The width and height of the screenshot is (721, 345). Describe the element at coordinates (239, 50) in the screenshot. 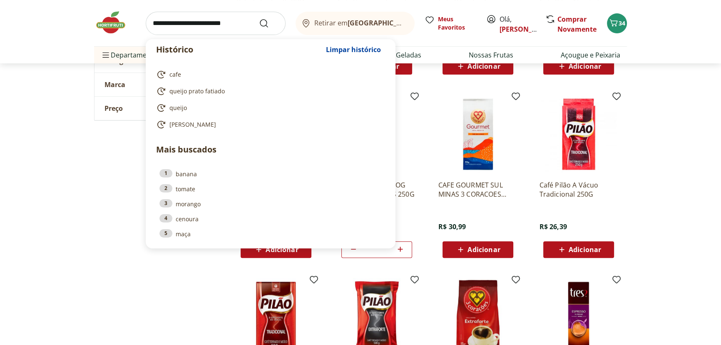

I see `p: Histórico` at that location.